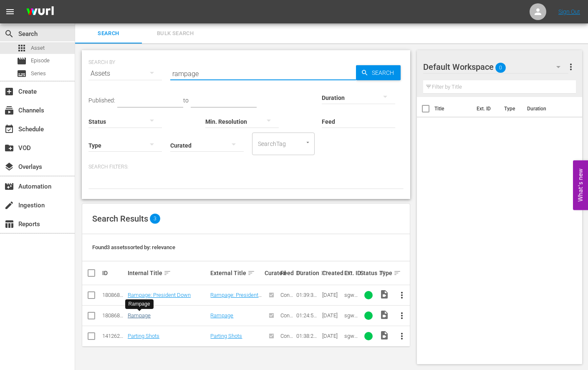  I want to click on div: Created, so click(332, 273).